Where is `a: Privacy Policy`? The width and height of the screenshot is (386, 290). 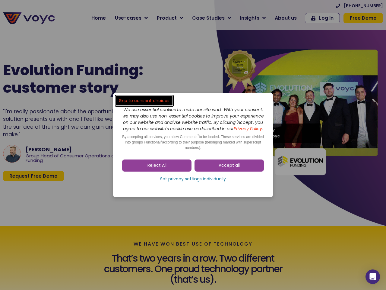 a: Privacy Policy is located at coordinates (248, 129).